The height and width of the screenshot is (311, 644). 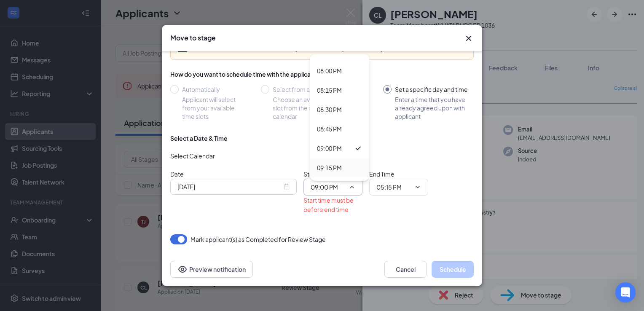 I want to click on button: Cancel, so click(x=406, y=269).